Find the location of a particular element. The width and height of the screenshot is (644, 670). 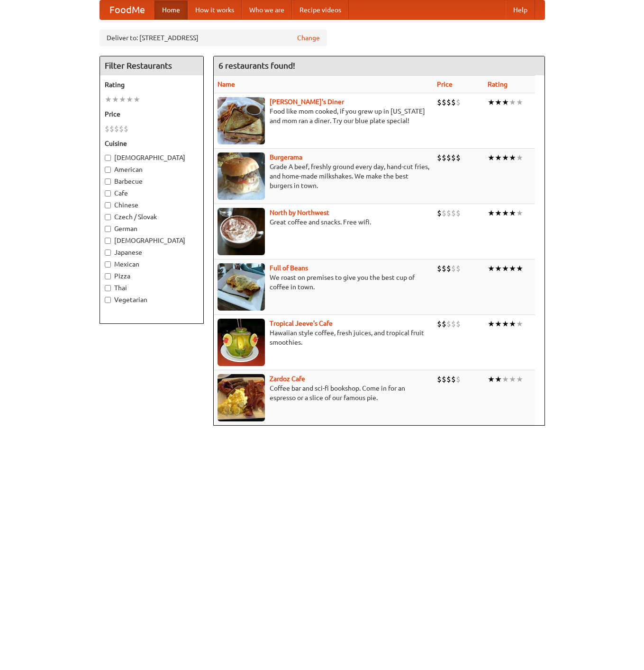

ng-pluralize: 6 restaurants found! is located at coordinates (257, 65).